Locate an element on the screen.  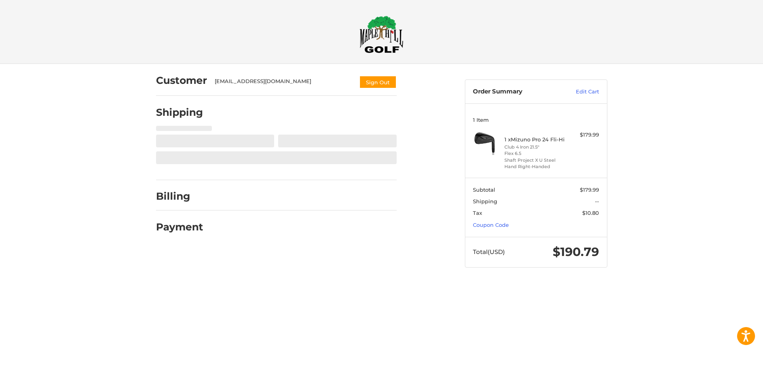
span: Subtotal is located at coordinates (484, 190).